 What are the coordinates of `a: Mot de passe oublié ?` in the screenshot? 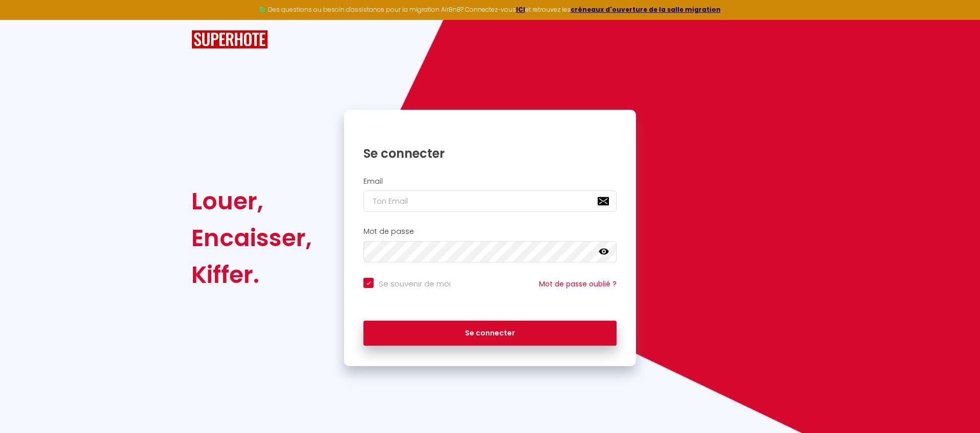 It's located at (577, 284).